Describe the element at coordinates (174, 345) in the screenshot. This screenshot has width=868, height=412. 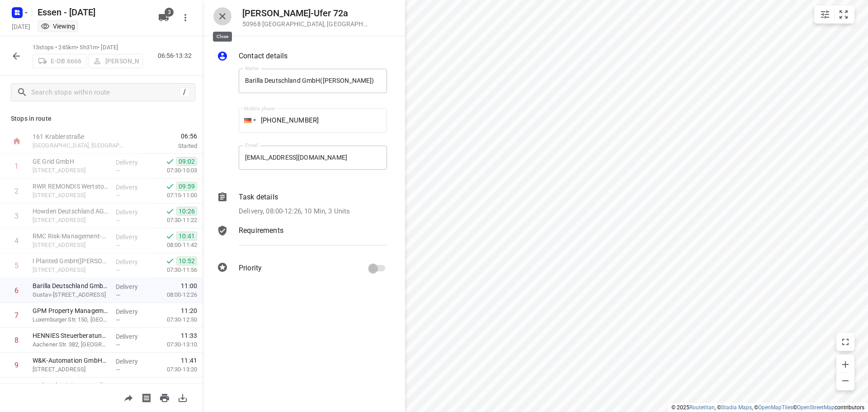
I see `p: 07:30-13:10` at that location.